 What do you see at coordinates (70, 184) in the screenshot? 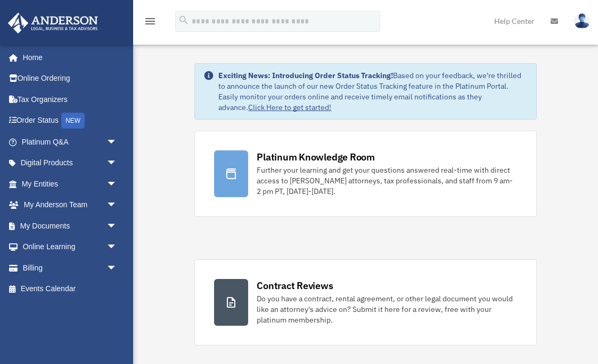
I see `a: My Entitiesarrow_drop_down` at bounding box center [70, 184].